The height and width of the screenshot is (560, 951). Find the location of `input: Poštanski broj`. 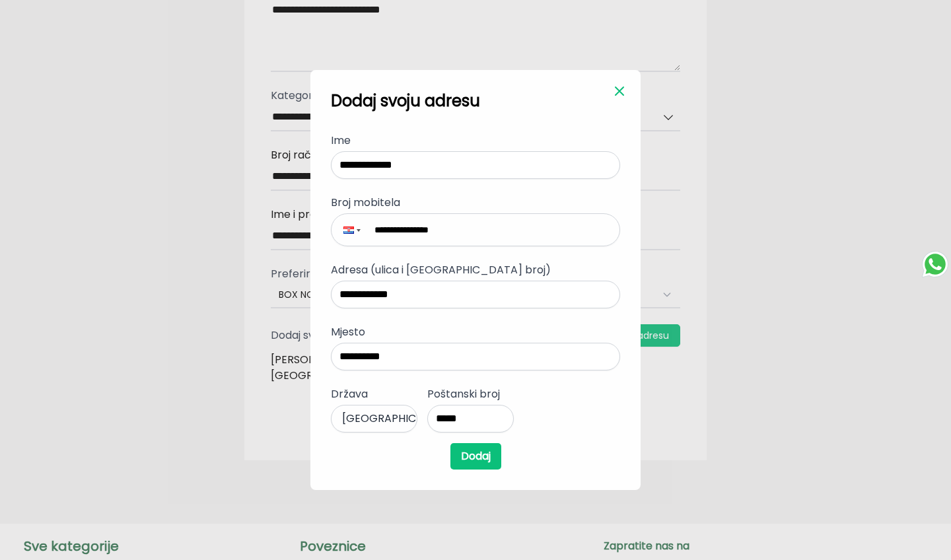

input: Poštanski broj is located at coordinates (471, 419).